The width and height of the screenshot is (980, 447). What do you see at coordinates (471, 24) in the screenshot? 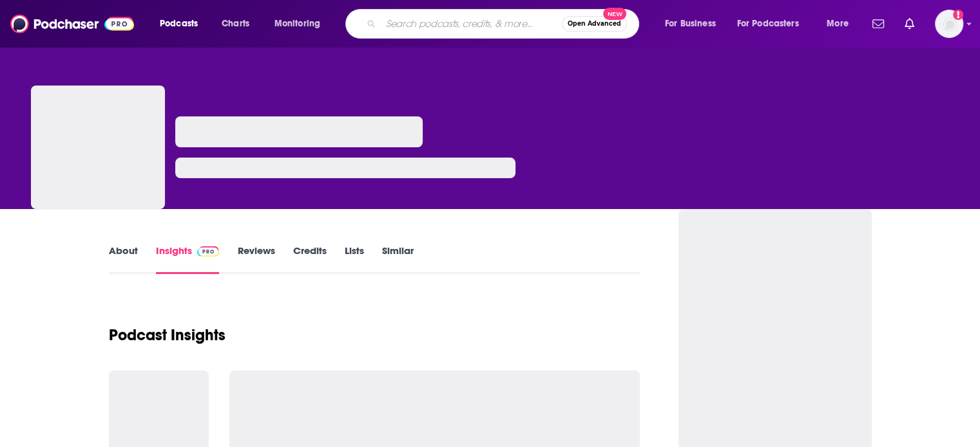
I see `input: Search podcasts, credits, & more...` at bounding box center [471, 24].